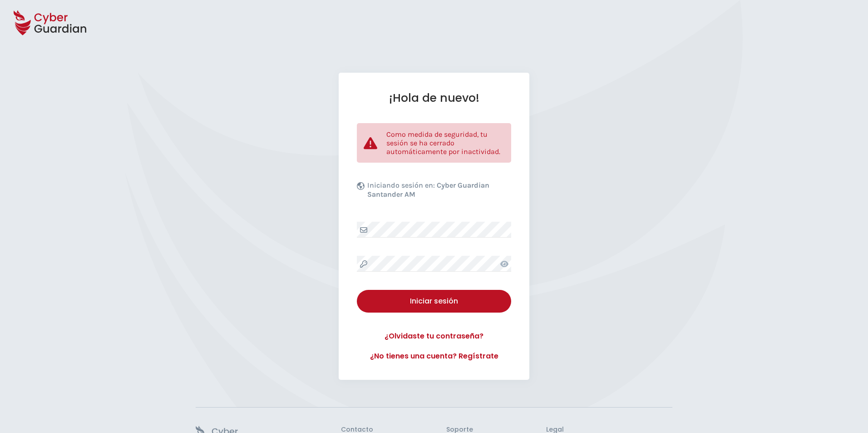  I want to click on button: Iniciar sesión, so click(434, 301).